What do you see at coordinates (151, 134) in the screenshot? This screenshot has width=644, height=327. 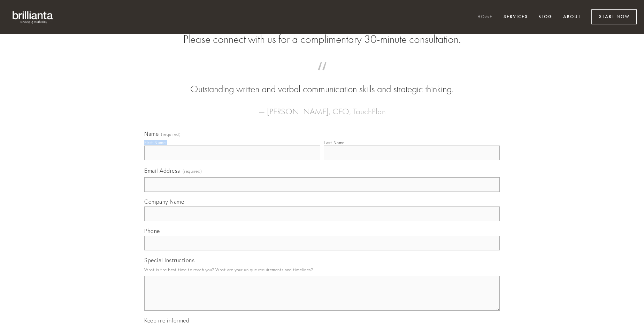 I see `span: Name` at bounding box center [151, 134].